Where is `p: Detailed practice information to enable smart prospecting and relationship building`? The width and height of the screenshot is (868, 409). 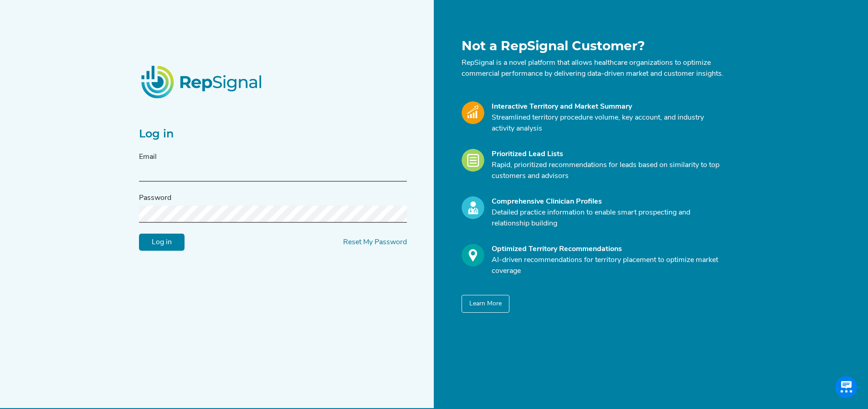 p: Detailed practice information to enable smart prospecting and relationship building is located at coordinates (608, 218).